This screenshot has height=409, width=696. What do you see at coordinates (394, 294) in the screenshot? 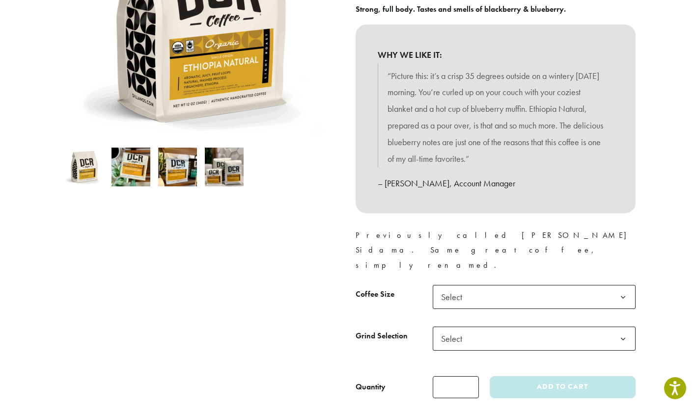
I see `label: Coffee Size` at bounding box center [394, 294].